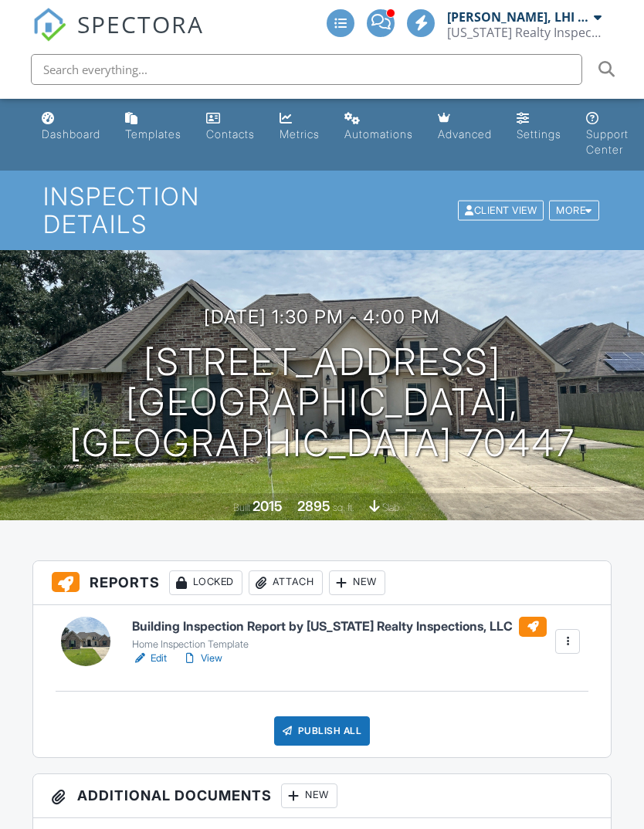 The height and width of the screenshot is (829, 644). I want to click on span: sq. ft., so click(343, 507).